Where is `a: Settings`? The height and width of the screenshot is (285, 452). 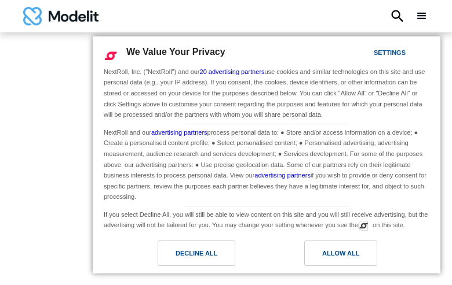 a: Settings is located at coordinates (367, 54).